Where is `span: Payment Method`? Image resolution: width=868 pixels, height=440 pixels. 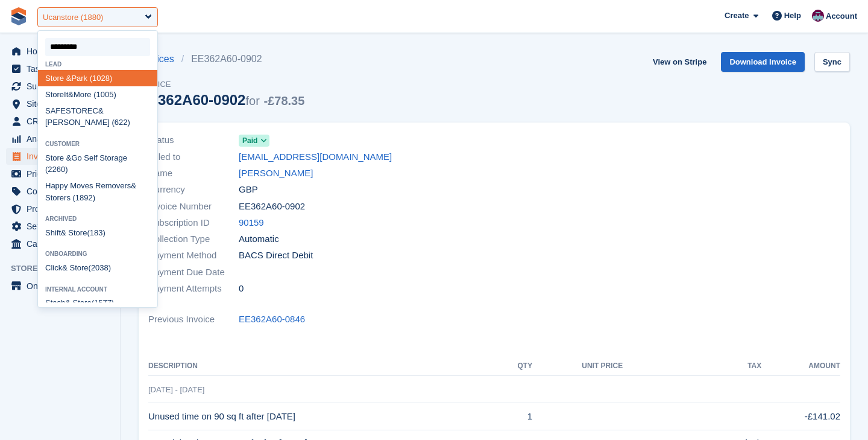 span: Payment Method is located at coordinates (193, 255).